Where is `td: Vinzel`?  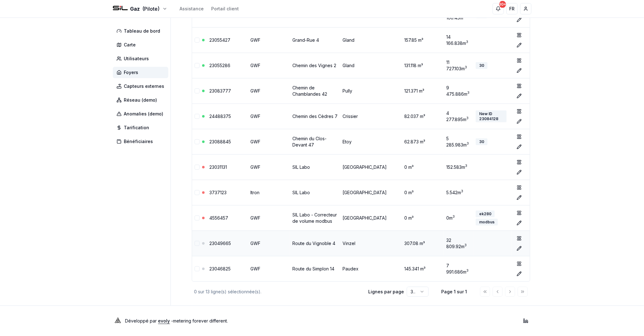 td: Vinzel is located at coordinates (365, 243).